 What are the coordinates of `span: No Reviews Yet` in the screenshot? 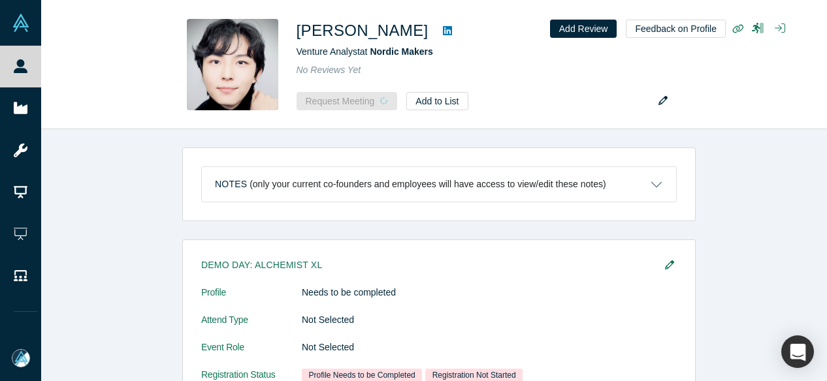 It's located at (329, 70).